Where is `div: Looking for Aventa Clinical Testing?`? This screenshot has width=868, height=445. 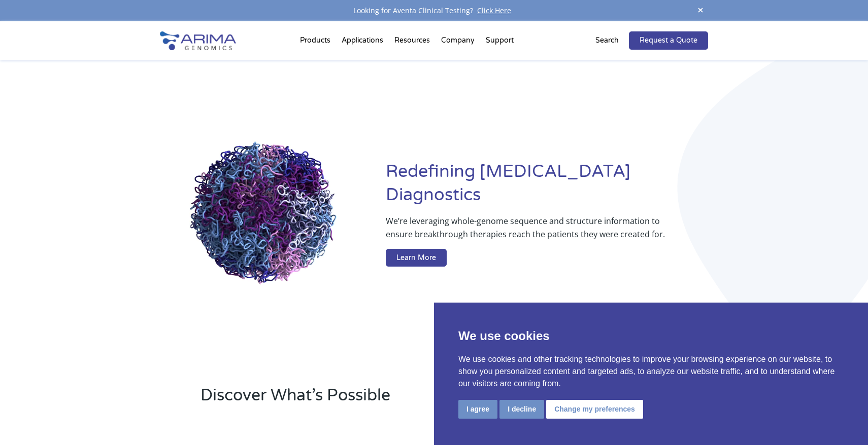
div: Looking for Aventa Clinical Testing? is located at coordinates (434, 11).